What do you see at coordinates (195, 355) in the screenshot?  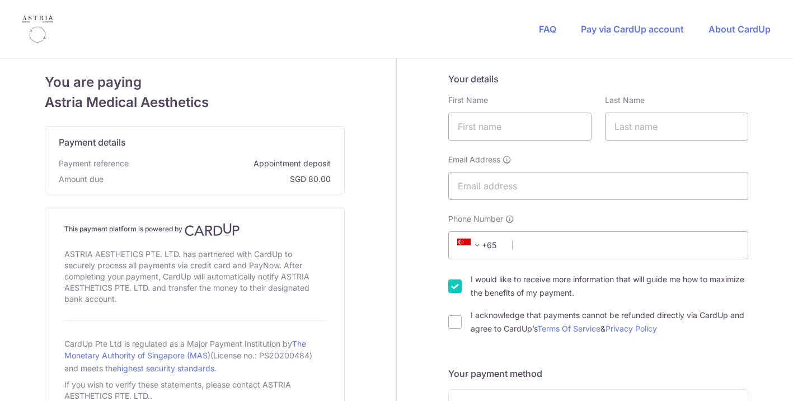 I see `div: CardUp Pte Ltd is regulated as a Major Payment Institution by (License no.: PS20200484) and meets...` at bounding box center [195, 355].